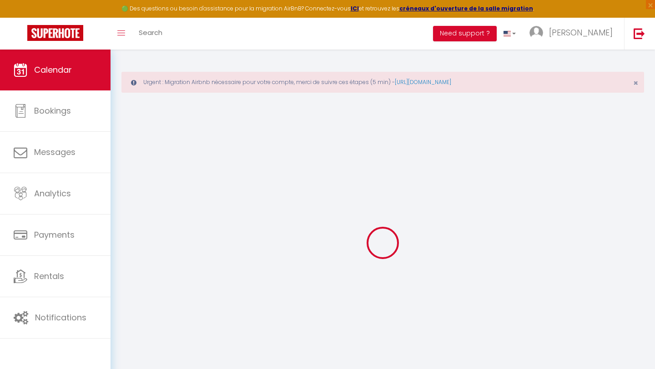 The width and height of the screenshot is (655, 369). What do you see at coordinates (465, 34) in the screenshot?
I see `button: Need support ?` at bounding box center [465, 34].